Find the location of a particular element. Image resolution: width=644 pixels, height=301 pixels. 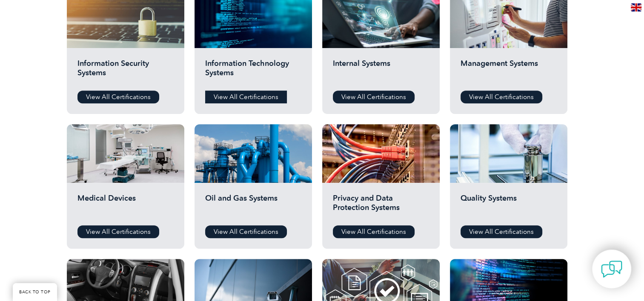

h2: Internal Systems is located at coordinates (381, 71).